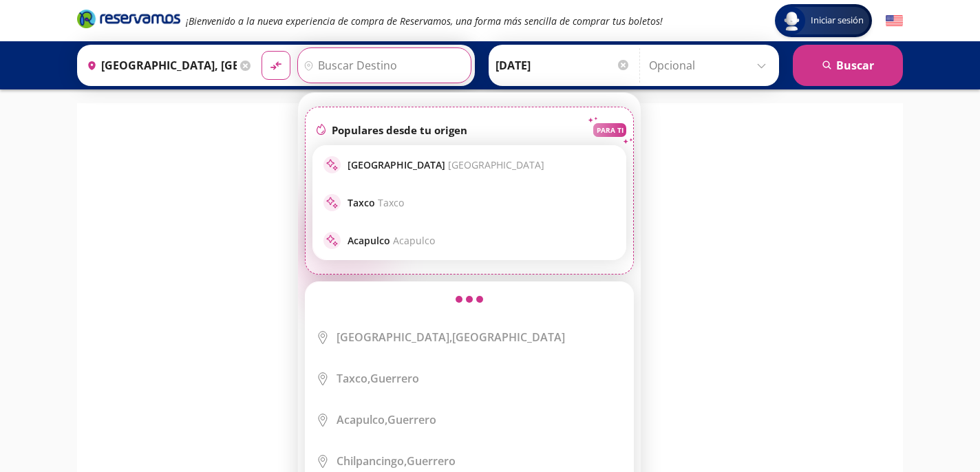 The image size is (980, 472). Describe the element at coordinates (362, 420) in the screenshot. I see `b: Acapulco,` at that location.